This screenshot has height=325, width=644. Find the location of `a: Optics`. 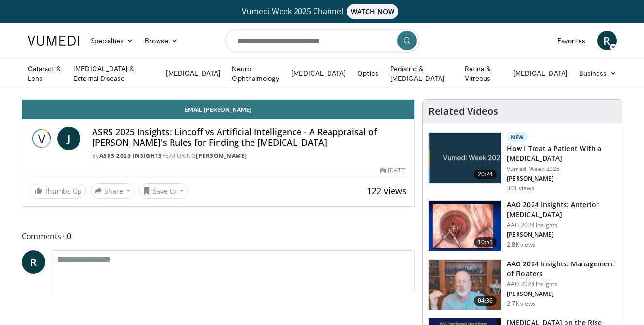

a: Optics is located at coordinates (367, 73).